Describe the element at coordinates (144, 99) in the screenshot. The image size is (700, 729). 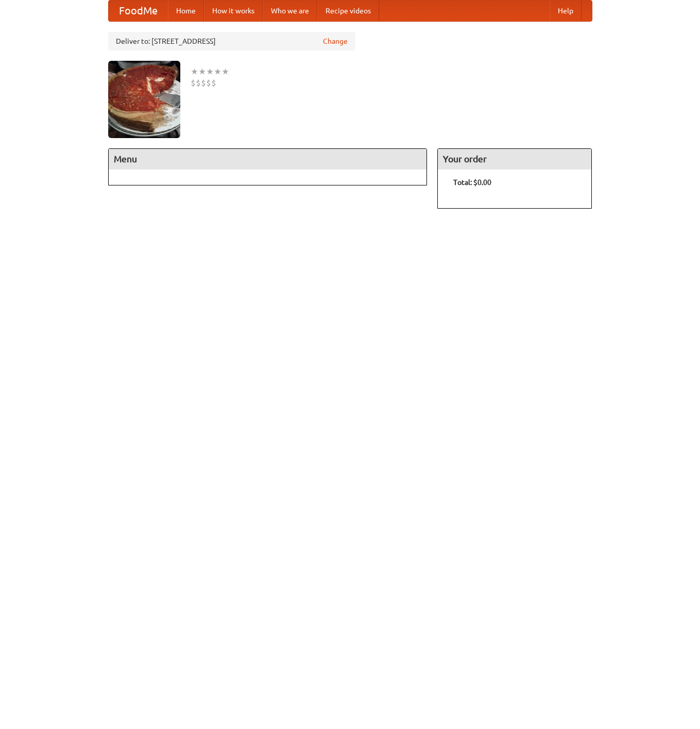
I see `img: angular.jpg` at that location.